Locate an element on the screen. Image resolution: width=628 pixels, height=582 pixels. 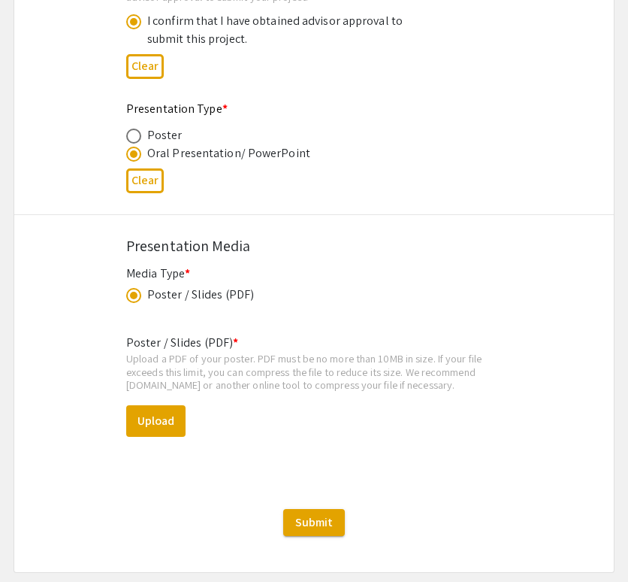
mat-label: Poster / Slides (PDF) is located at coordinates (182, 342).